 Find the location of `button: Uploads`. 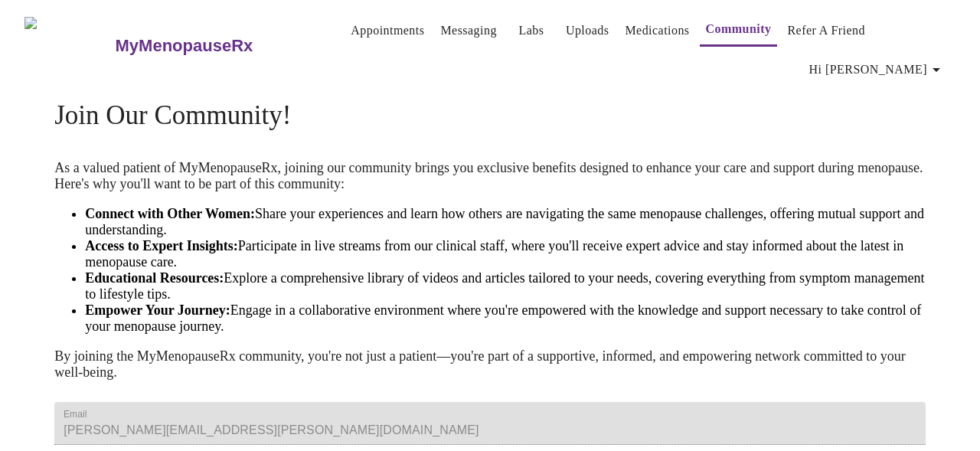

button: Uploads is located at coordinates (587, 31).